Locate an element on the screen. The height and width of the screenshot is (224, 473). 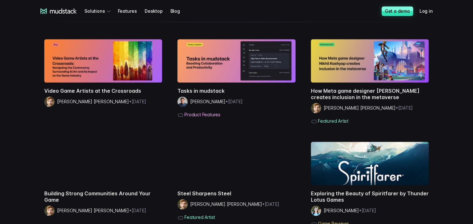
img: Steel Sharpens Steel is located at coordinates (236, 163).